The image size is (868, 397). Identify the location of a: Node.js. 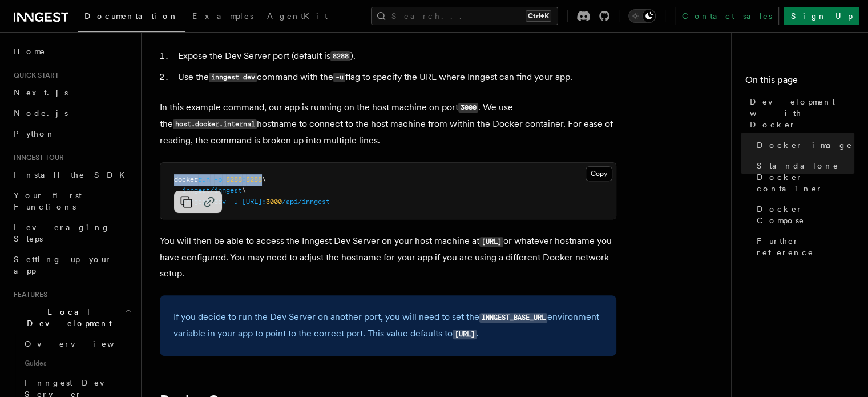
(71, 113).